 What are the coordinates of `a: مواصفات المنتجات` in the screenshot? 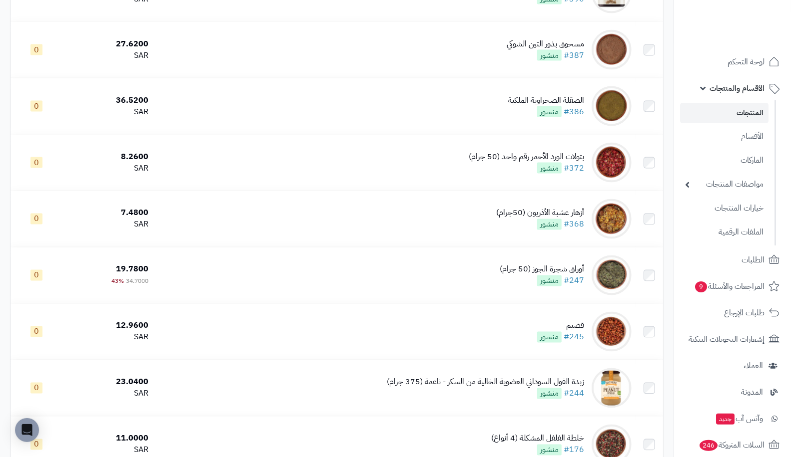 It's located at (724, 184).